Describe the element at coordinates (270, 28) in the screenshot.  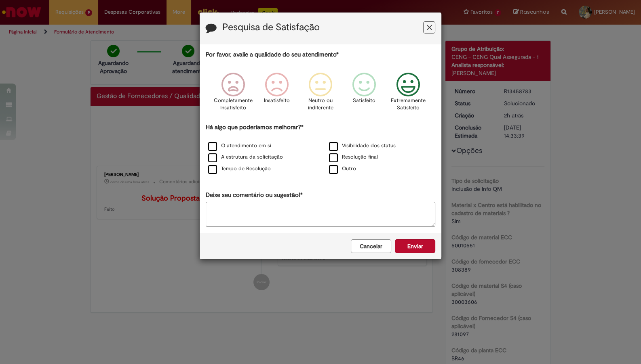
I see `label: Pesquisa de Satisfação` at that location.